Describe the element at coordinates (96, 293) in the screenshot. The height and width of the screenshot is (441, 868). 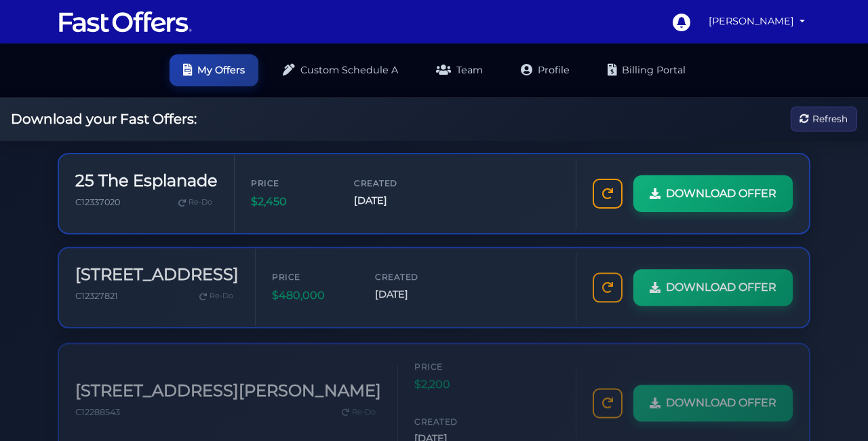
I see `span: C12327821` at that location.